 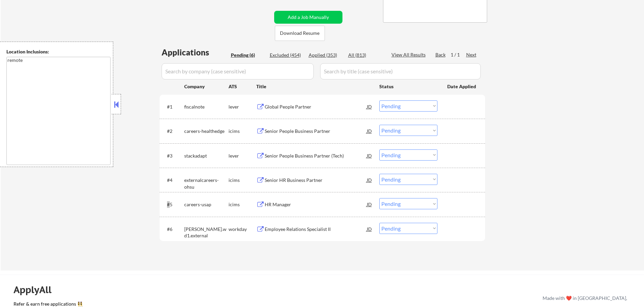 What do you see at coordinates (458, 55) in the screenshot?
I see `div: 1 / 1` at bounding box center [458, 55].